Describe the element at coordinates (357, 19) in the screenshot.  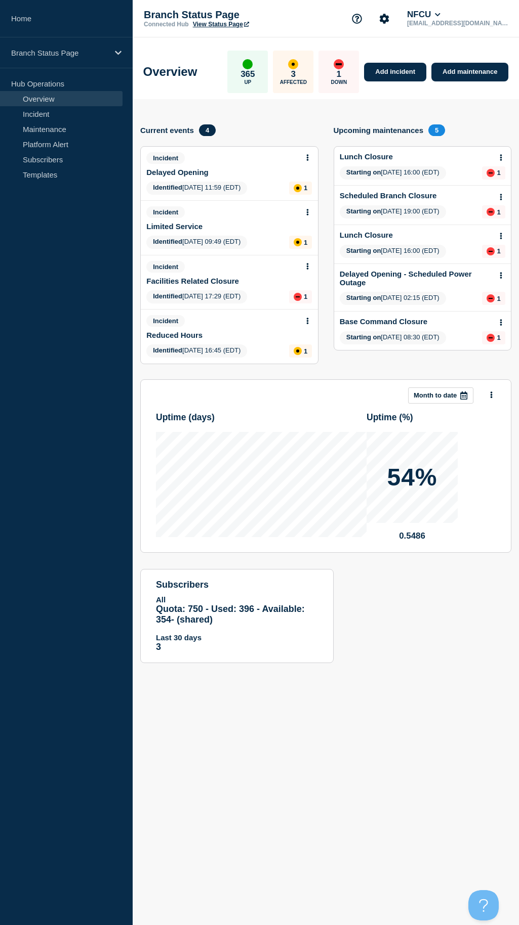
I see `button: Support` at that location.